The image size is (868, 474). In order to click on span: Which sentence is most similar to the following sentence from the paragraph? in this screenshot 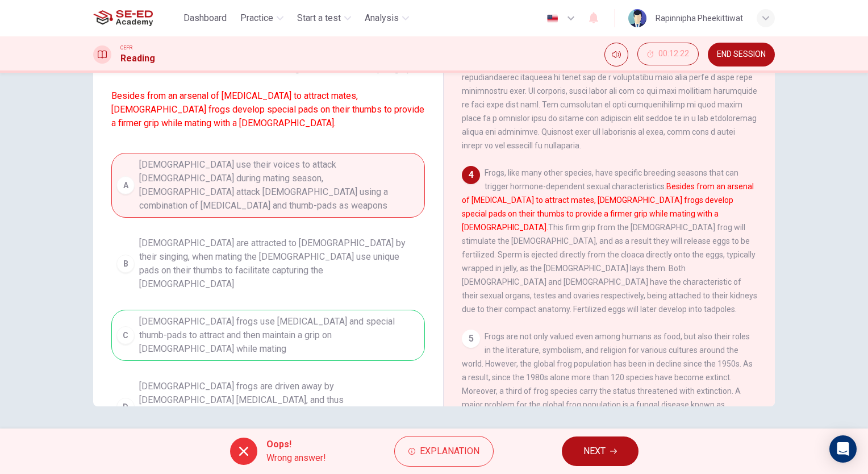, I will do `click(268, 96)`.